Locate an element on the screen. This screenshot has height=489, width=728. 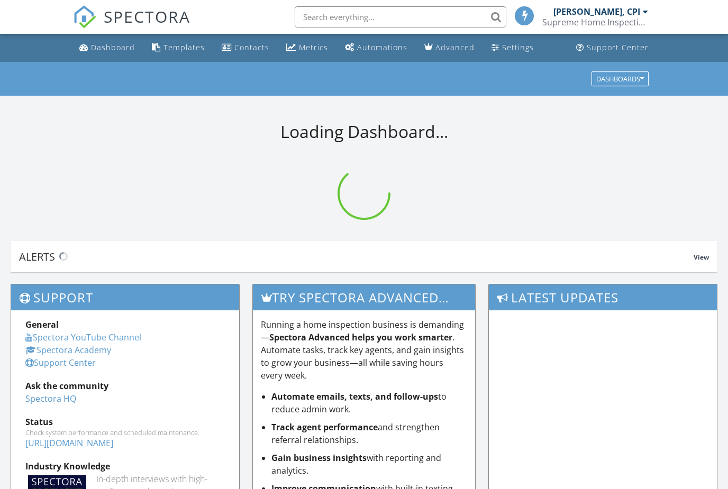
li: with reporting and analytics. is located at coordinates (369, 464).